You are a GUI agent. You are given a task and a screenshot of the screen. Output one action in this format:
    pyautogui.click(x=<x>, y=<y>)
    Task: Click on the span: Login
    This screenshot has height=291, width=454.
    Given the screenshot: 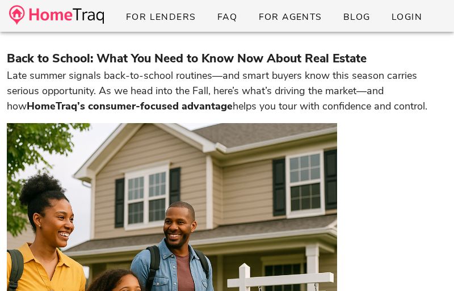 What is the action you would take?
    pyautogui.click(x=406, y=17)
    